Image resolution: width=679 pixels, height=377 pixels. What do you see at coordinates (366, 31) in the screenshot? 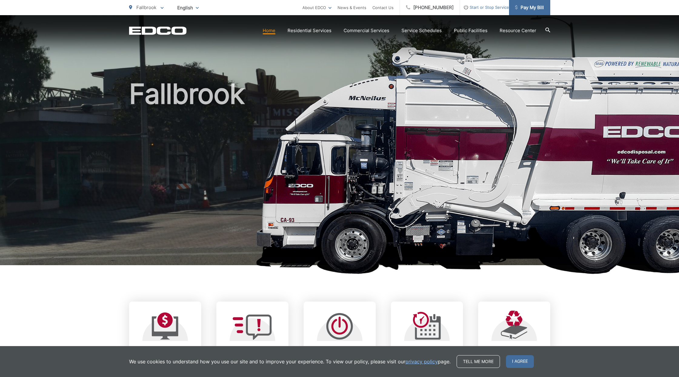
I see `a: Commercial Services` at bounding box center [366, 31].